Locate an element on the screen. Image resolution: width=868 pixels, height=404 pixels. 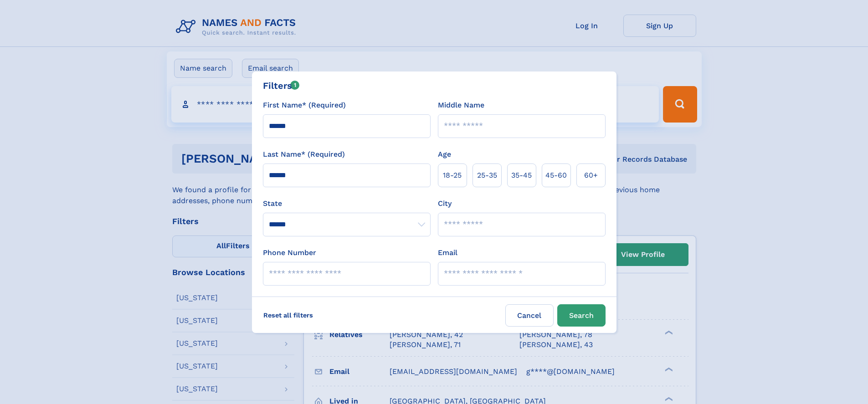
span: 45‑60 is located at coordinates (556, 175).